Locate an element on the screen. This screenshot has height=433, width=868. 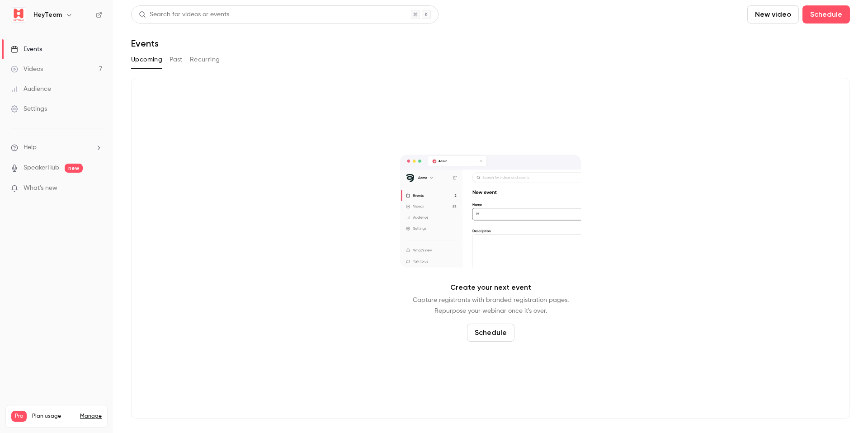
div: Search for videos or events is located at coordinates (184, 14).